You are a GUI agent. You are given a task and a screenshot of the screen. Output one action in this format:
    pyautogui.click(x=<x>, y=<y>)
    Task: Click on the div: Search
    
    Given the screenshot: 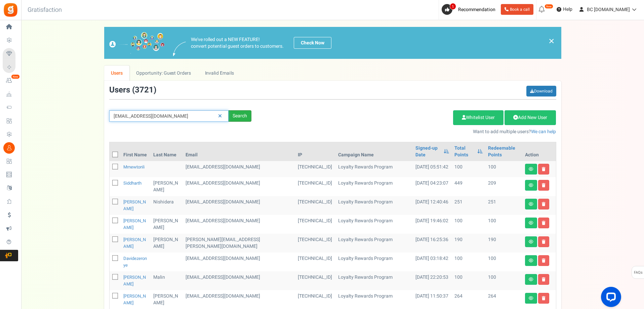 What is the action you would take?
    pyautogui.click(x=240, y=116)
    